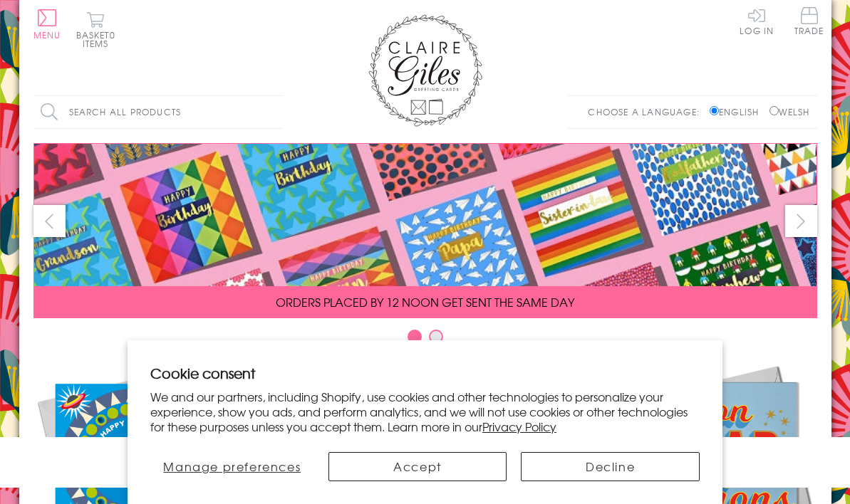  I want to click on p: Choose a language:, so click(647, 111).